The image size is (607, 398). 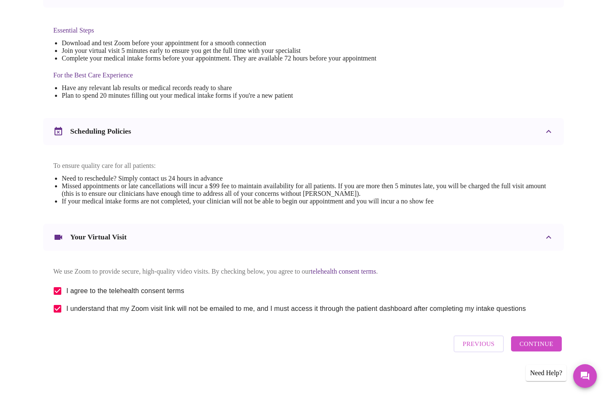 What do you see at coordinates (296, 309) in the screenshot?
I see `span: I understand that my Zoom visit link will not be emailed to me, and I must access it through the ...` at bounding box center [296, 309].